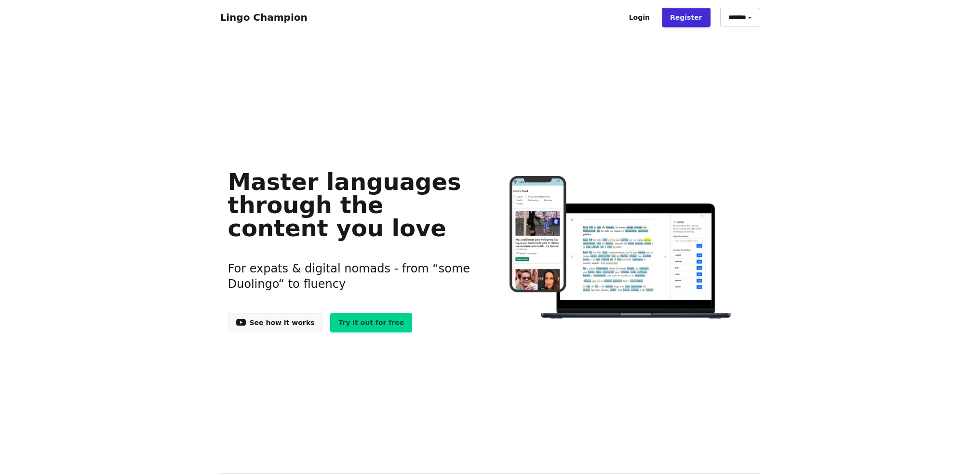  Describe the element at coordinates (275, 323) in the screenshot. I see `a: See how it works` at that location.